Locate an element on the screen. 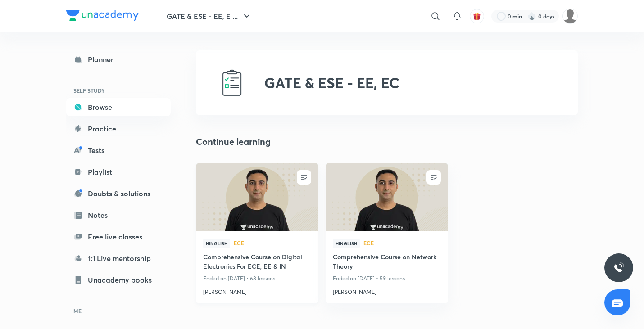 This screenshot has width=644, height=329. button: GATE & ESE - EE, E ... is located at coordinates (210, 16).